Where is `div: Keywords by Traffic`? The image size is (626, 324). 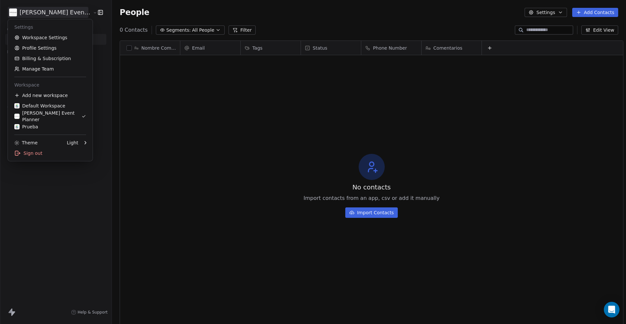 div: Keywords by Traffic is located at coordinates (91, 40).